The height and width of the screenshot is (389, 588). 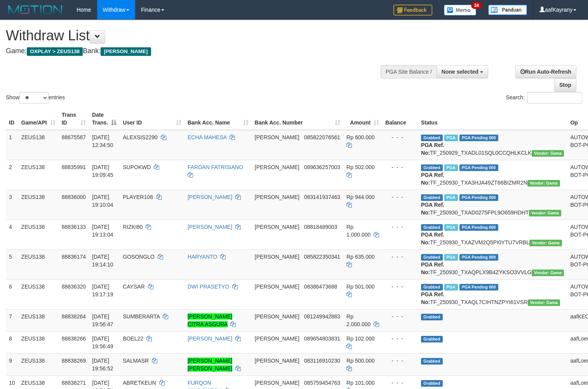 What do you see at coordinates (137, 167) in the screenshot?
I see `span: SUPOKWD` at bounding box center [137, 167].